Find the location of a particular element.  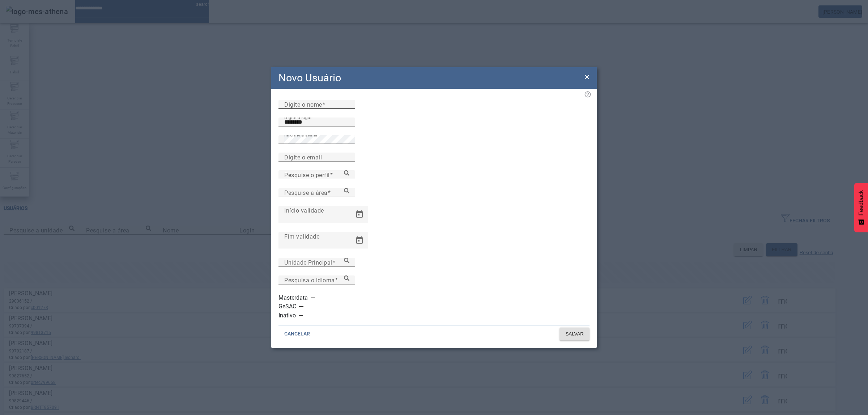

span: SALVAR is located at coordinates (574, 334).